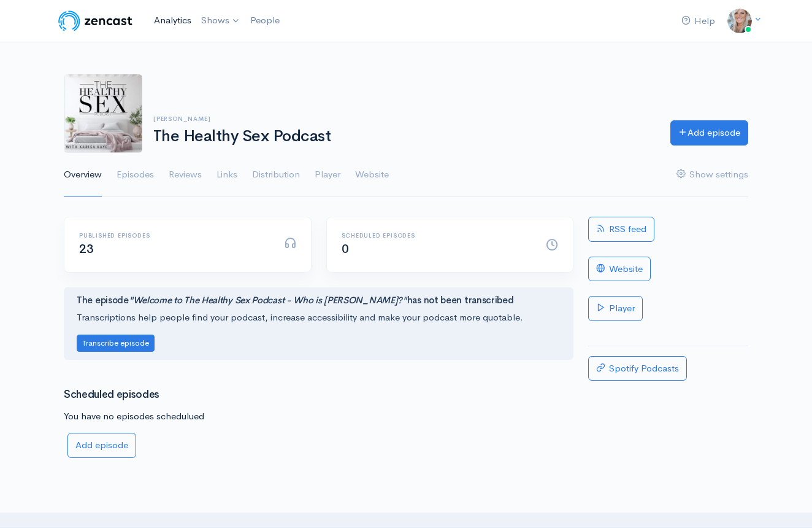 Image resolution: width=812 pixels, height=528 pixels. Describe the element at coordinates (83, 175) in the screenshot. I see `a: Overview` at that location.